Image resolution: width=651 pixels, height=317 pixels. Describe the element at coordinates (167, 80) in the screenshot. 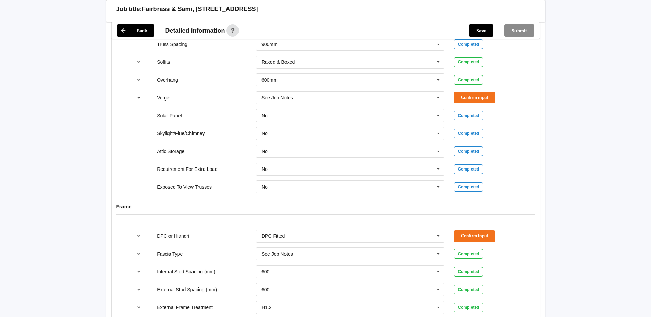

I see `label: Overhang` at that location.